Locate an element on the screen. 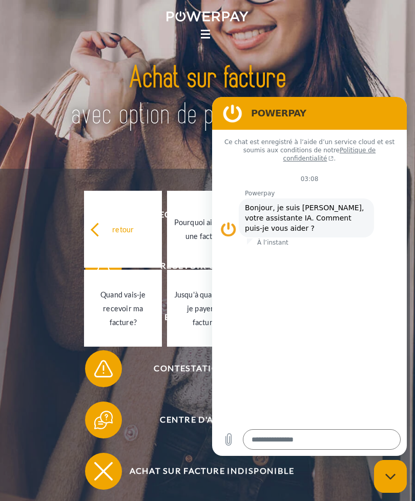  img: qb_warning.svg is located at coordinates (104, 369).